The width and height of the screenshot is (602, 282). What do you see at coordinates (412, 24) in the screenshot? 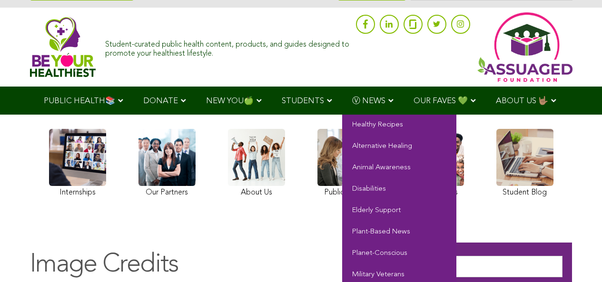
I see `img: glassdoor` at bounding box center [412, 24].